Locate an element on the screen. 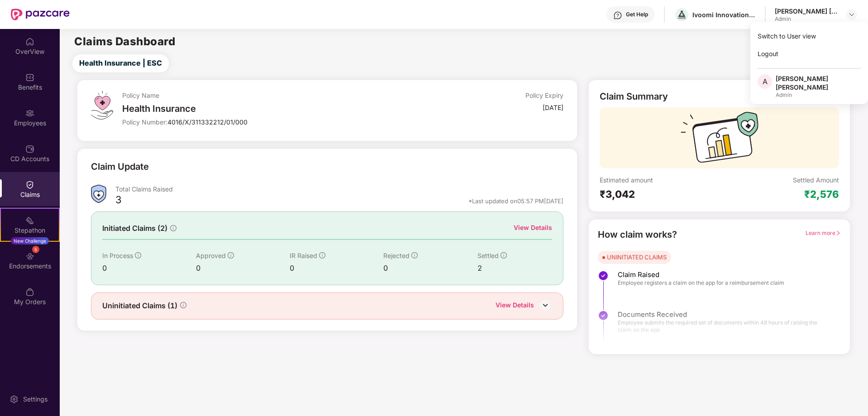  img: svg+xml;base64,PHN2ZyBpZD0iTXlfT3JkZXJzIiBkYXRhLW5hbWU9Ik15IE9yZGVycyIgeG1sbnM9Imh0dHA6Ly93d3cudz... is located at coordinates (30, 292).